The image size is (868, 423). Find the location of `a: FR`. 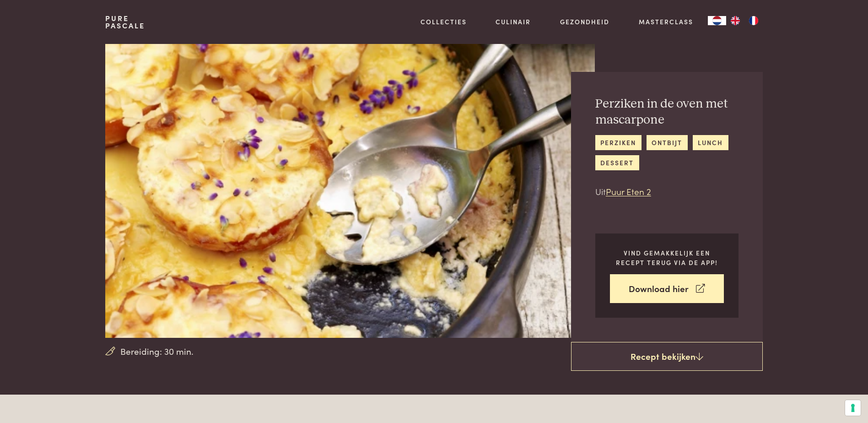

a: FR is located at coordinates (753, 21).